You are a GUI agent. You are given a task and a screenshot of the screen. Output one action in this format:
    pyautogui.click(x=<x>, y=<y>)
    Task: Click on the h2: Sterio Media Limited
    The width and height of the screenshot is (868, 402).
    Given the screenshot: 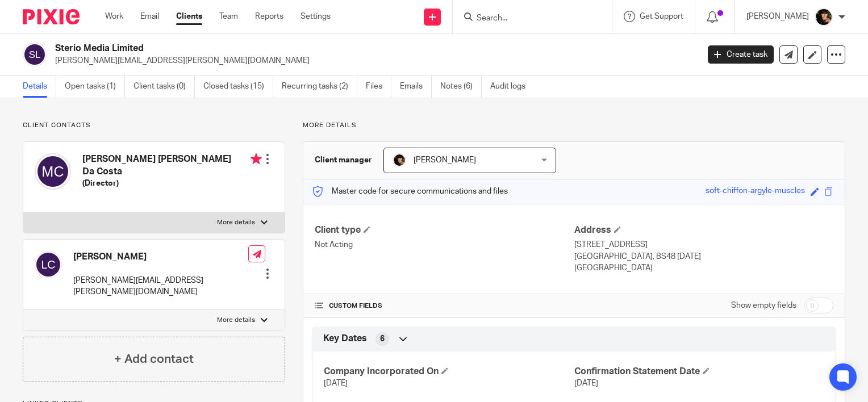 What is the action you would take?
    pyautogui.click(x=309, y=48)
    